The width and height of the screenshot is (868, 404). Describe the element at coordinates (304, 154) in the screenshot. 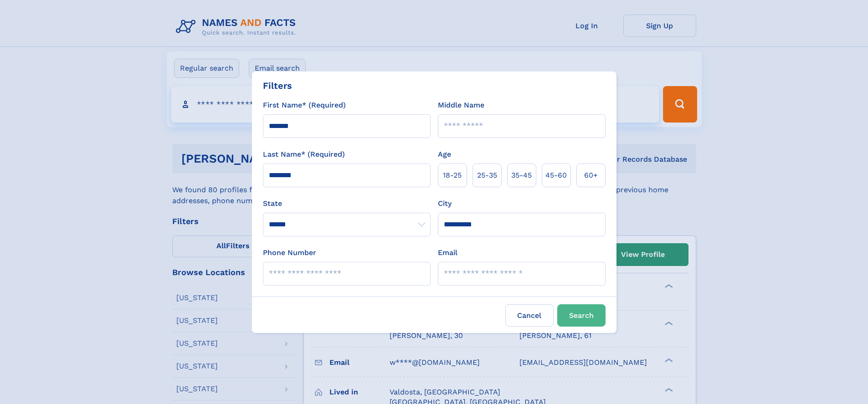

I see `label: Last Name* (Required)` at that location.